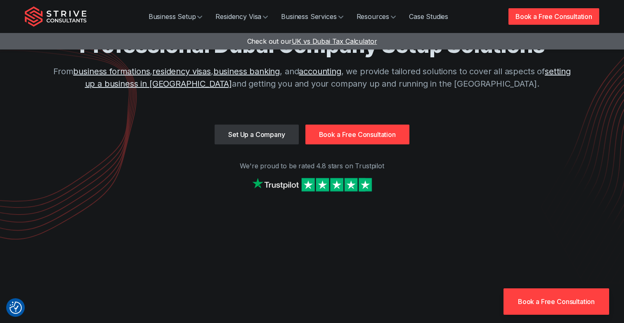  Describe the element at coordinates (182, 71) in the screenshot. I see `a: residency visas` at that location.